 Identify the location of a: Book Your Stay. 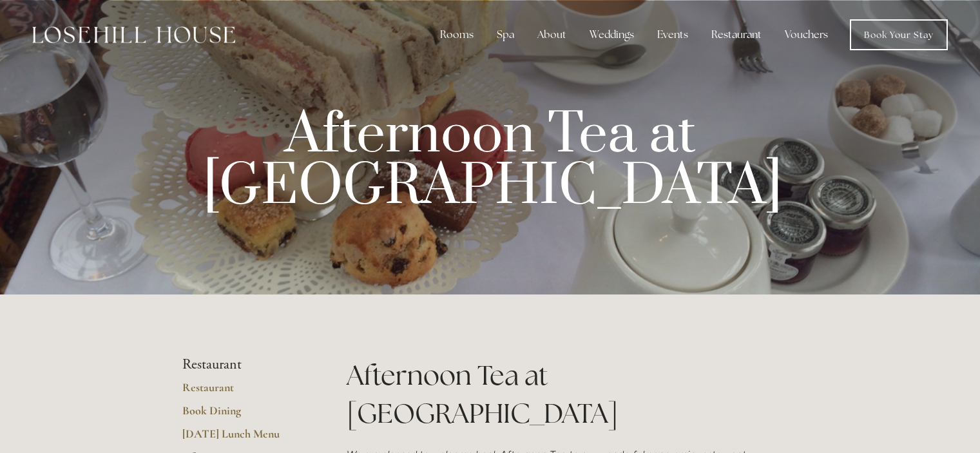
(898, 34).